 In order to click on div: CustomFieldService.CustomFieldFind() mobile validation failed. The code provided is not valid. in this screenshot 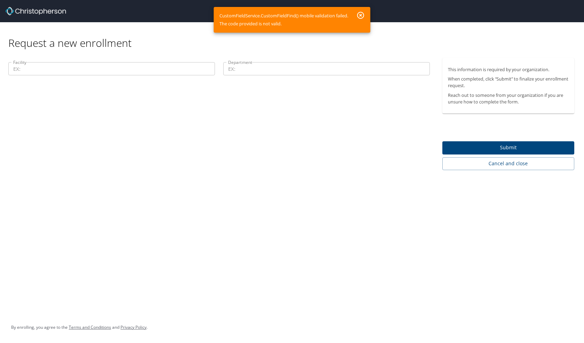, I will do `click(284, 20)`.